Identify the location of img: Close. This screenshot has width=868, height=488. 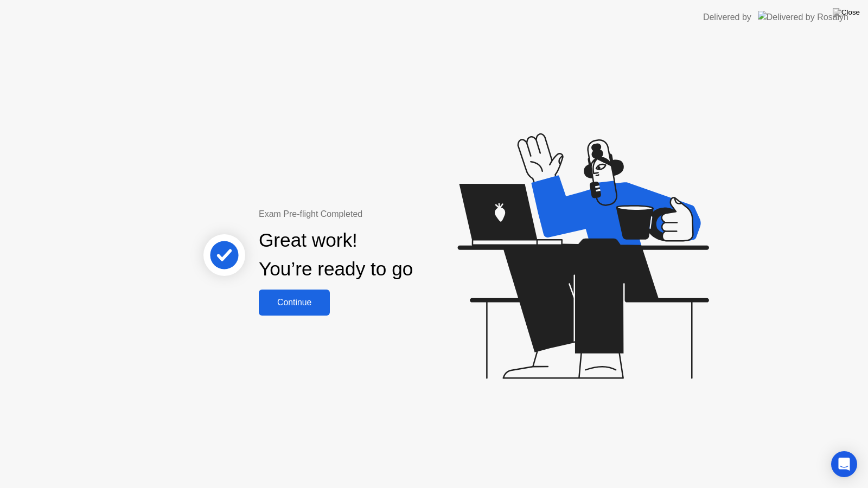
(846, 13).